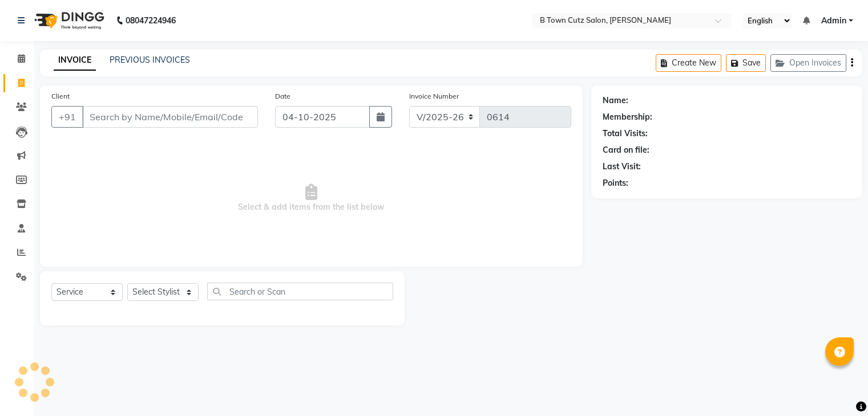  Describe the element at coordinates (311, 199) in the screenshot. I see `span: Select & add items from the list below` at that location.